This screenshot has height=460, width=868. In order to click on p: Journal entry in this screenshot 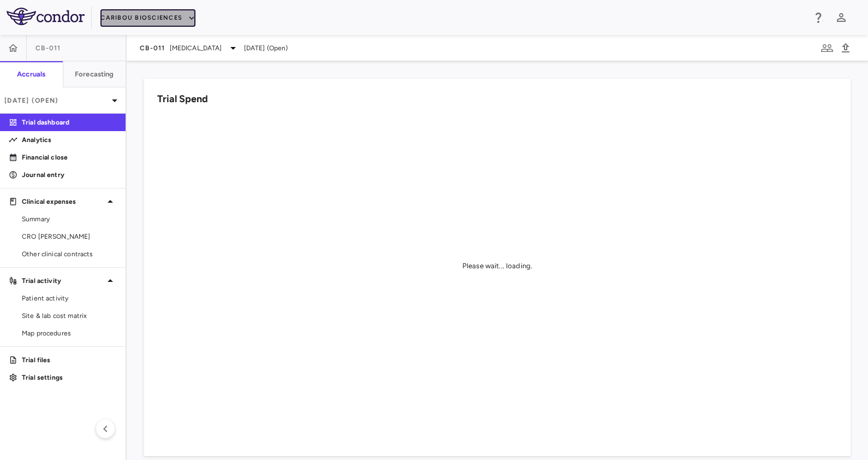, I will do `click(69, 175)`.